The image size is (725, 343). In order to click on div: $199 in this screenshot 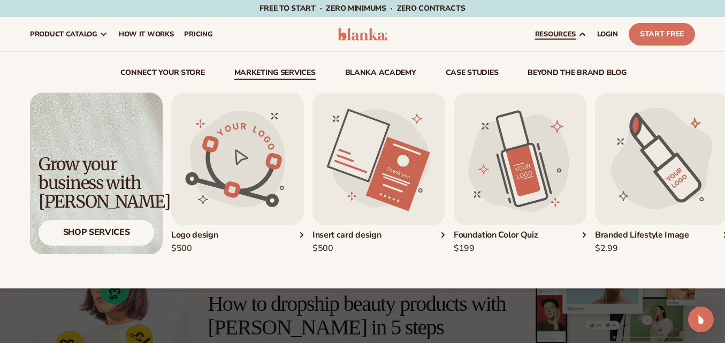, I will do `click(520, 247)`.